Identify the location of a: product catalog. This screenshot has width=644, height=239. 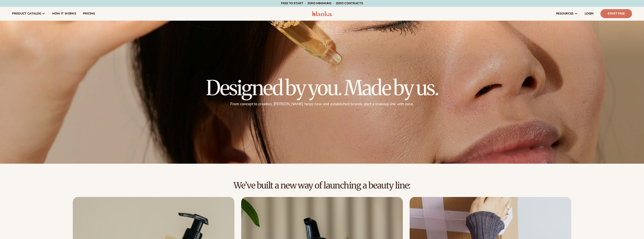
(29, 13).